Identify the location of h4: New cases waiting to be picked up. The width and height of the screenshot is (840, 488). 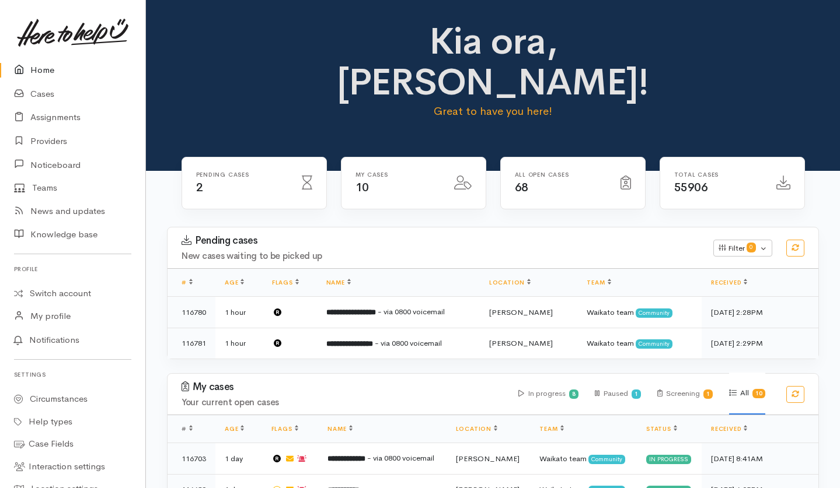
(440, 256).